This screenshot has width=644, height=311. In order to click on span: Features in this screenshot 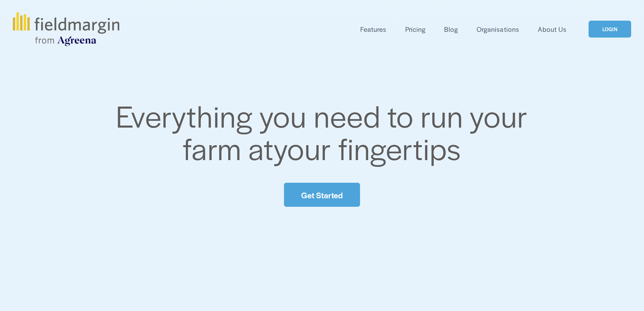, I will do `click(373, 29)`.